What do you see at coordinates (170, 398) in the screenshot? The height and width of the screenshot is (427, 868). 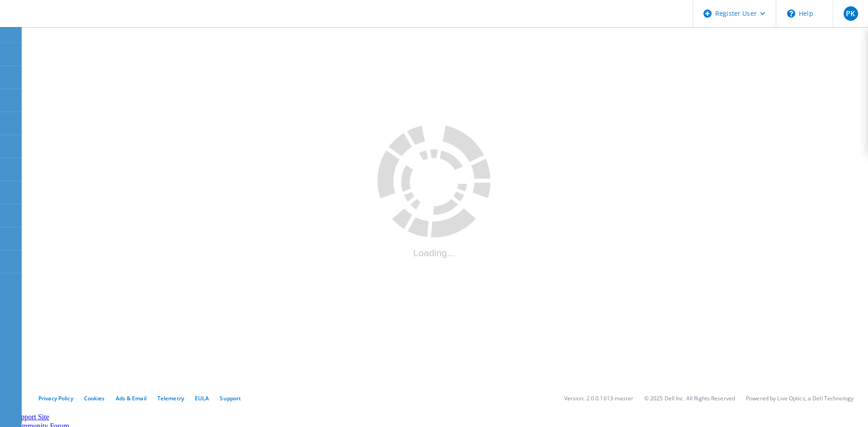 I see `a: Telemetry` at bounding box center [170, 398].